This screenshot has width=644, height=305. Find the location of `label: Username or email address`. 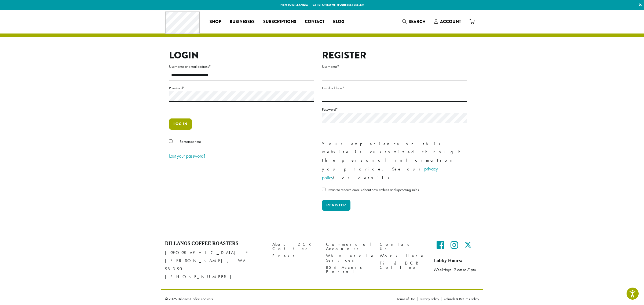

label: Username or email address is located at coordinates (242, 67).